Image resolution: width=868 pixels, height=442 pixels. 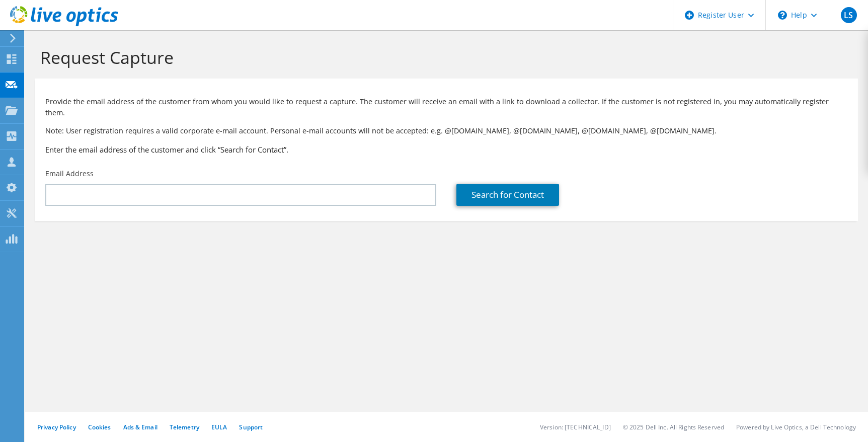 I want to click on li: © 2025 Dell Inc. All Rights Reserved, so click(x=674, y=427).